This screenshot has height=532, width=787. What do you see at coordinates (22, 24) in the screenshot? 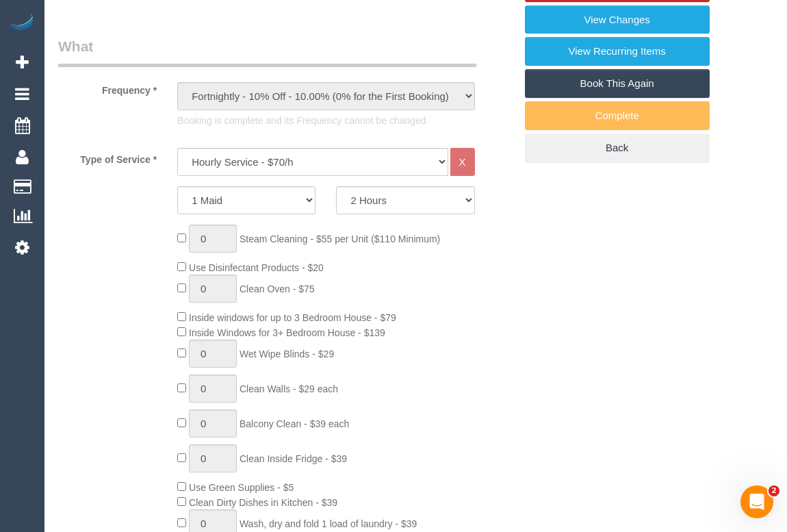
I see `a: Automaid Logo` at bounding box center [22, 24].